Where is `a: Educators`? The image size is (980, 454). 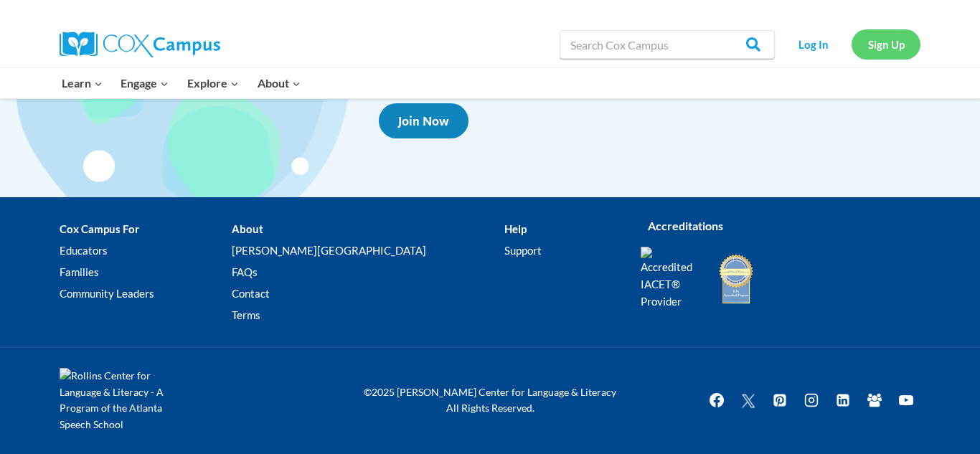 a: Educators is located at coordinates (146, 251).